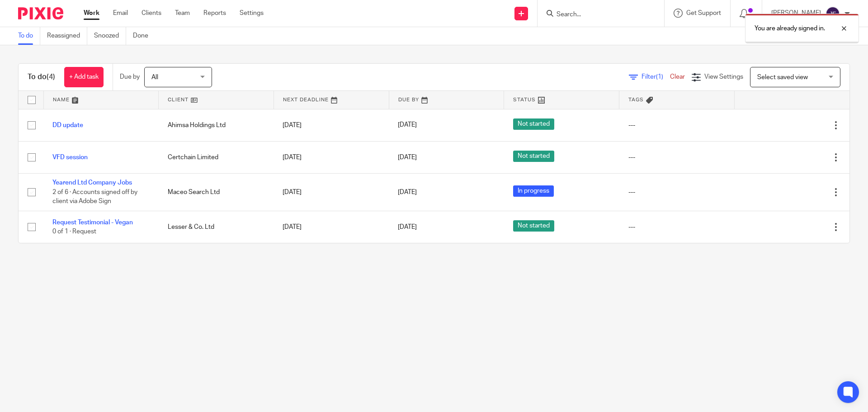  Describe the element at coordinates (68, 126) in the screenshot. I see `a: DD update` at that location.